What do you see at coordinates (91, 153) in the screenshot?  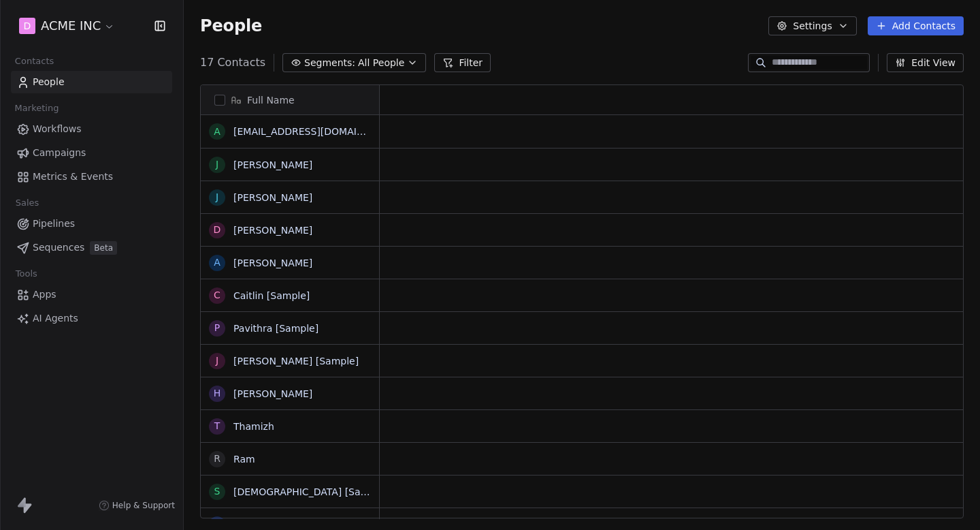 I see `a: Campaigns` at bounding box center [91, 153].